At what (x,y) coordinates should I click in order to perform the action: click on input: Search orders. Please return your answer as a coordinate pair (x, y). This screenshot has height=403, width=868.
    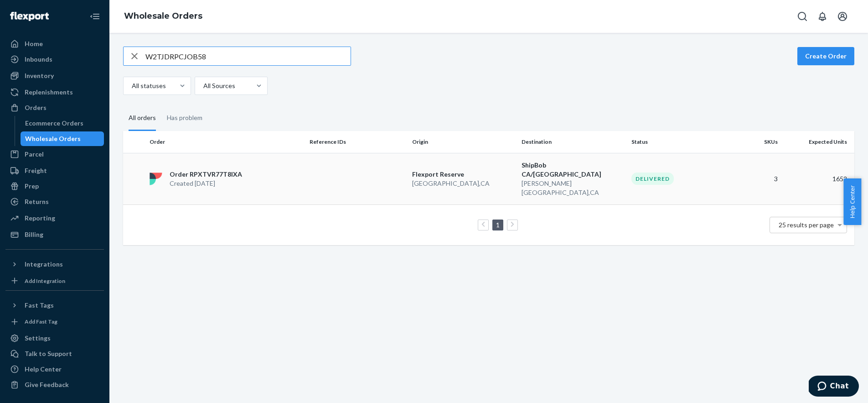
    Looking at the image, I should click on (248, 56).